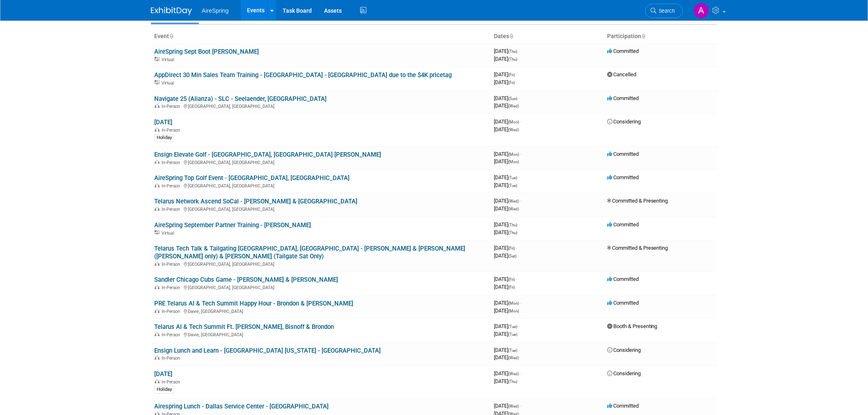 This screenshot has width=868, height=415. Describe the element at coordinates (511, 36) in the screenshot. I see `a: Sort by Start Date` at that location.